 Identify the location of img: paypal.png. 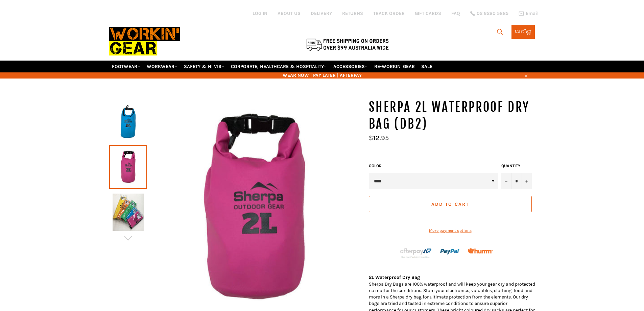
(450, 252).